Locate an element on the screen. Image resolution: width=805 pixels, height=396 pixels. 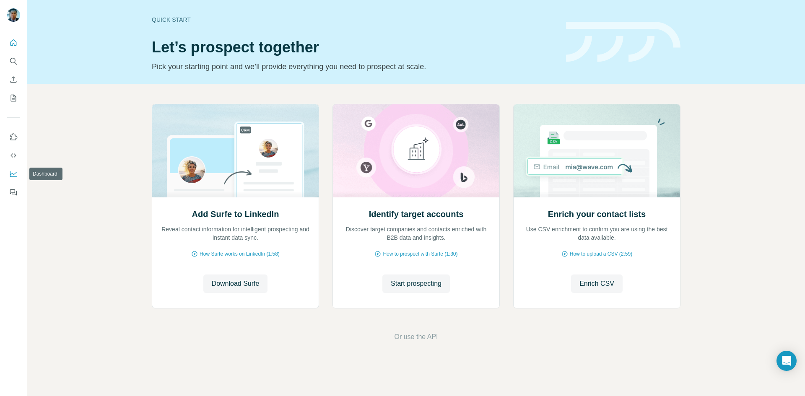
p: Reveal contact information for intelligent prospecting and instant data sync. is located at coordinates (235, 233).